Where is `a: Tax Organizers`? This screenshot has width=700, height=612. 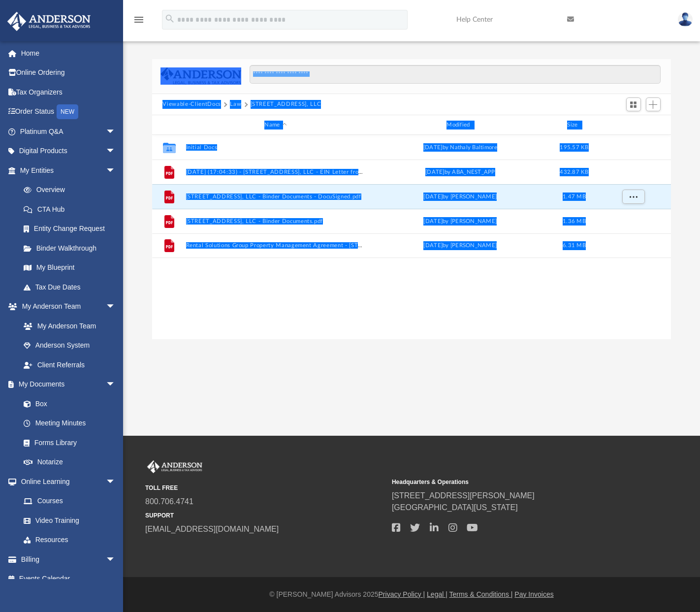 a: Tax Organizers is located at coordinates (68, 92).